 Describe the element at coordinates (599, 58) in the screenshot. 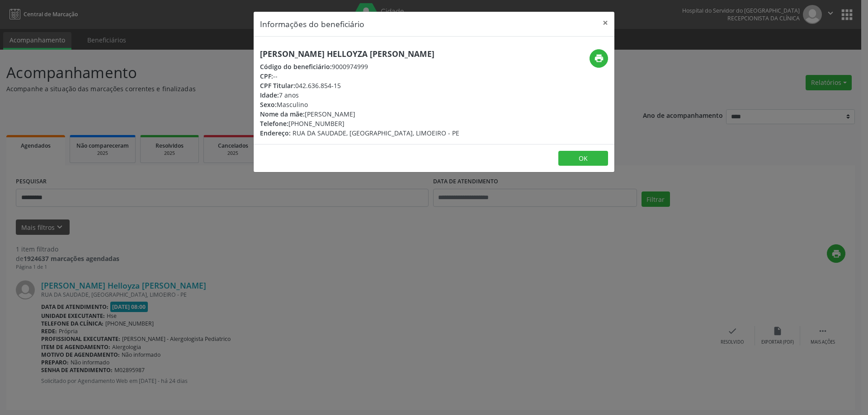

I see `i: print` at that location.